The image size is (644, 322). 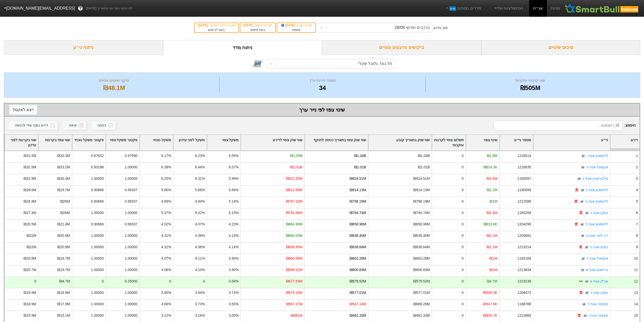 I want to click on div: כניסה, so click(x=102, y=126).